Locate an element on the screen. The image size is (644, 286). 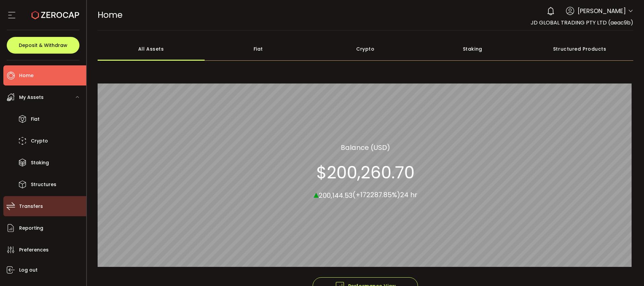
section: $200,260.70 is located at coordinates (365, 172).